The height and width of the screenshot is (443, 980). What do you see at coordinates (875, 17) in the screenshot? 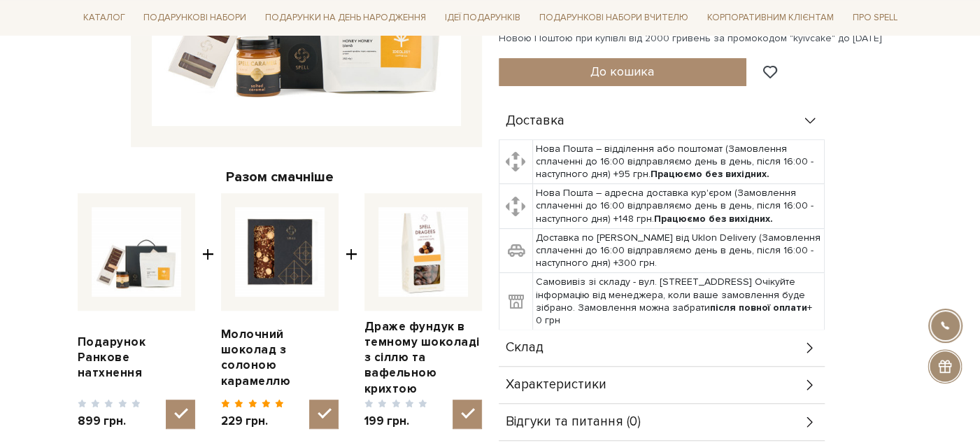
I see `a: Про Spell` at bounding box center [875, 17].